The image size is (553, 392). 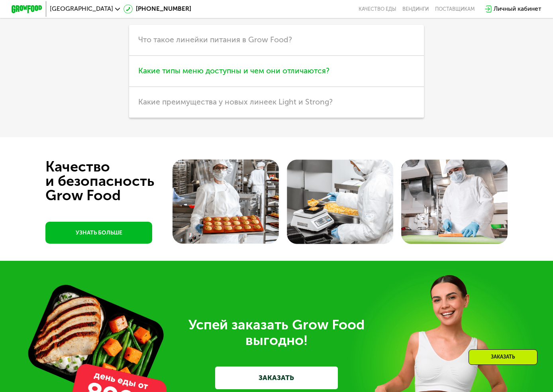 What do you see at coordinates (99, 233) in the screenshot?
I see `a: УЗНАТЬ БОЛЬШЕ` at bounding box center [99, 233].